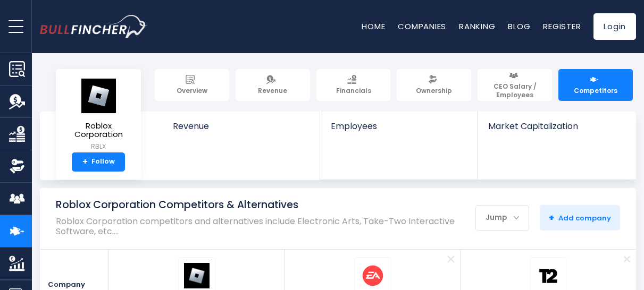 This screenshot has width=644, height=290. Describe the element at coordinates (398, 126) in the screenshot. I see `span: Employees` at that location.